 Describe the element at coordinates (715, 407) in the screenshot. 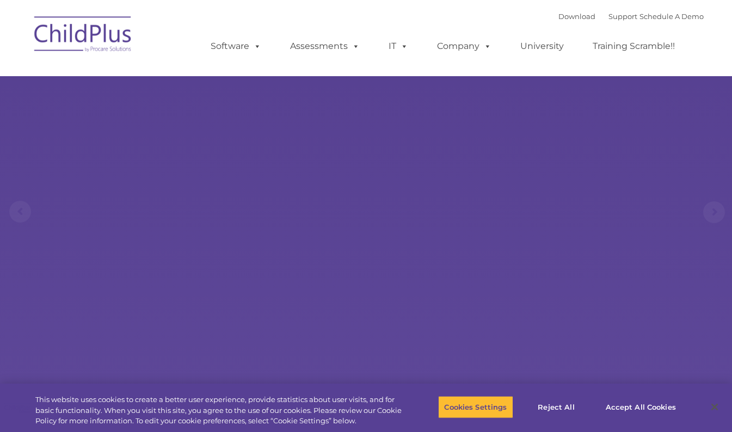

I see `button: Close` at that location.